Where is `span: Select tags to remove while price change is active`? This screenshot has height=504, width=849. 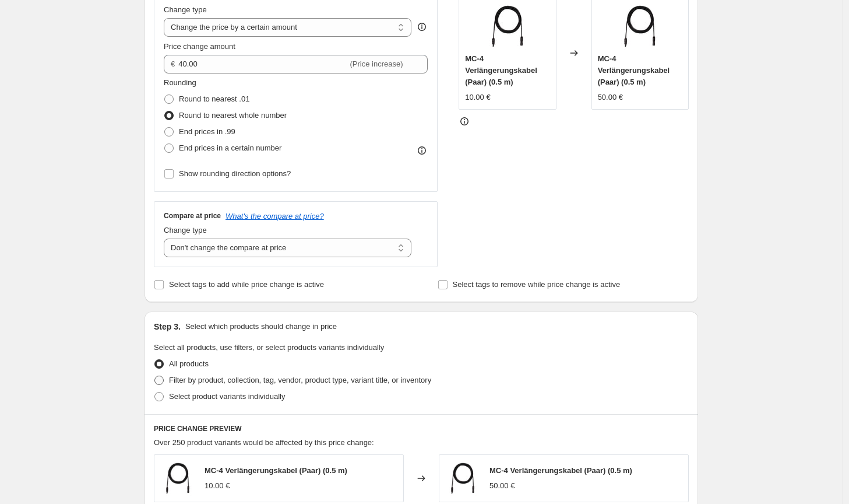 span: Select tags to remove while price change is active is located at coordinates (537, 284).